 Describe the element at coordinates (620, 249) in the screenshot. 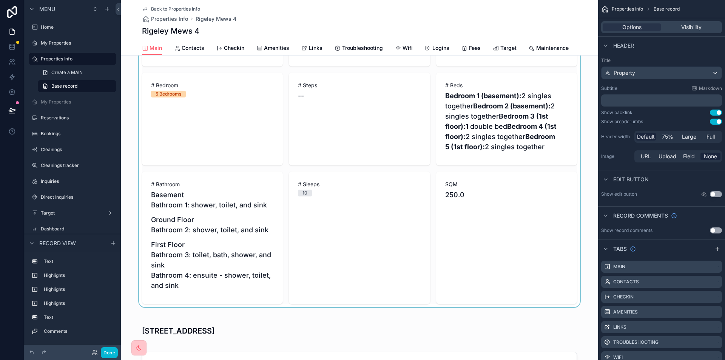

I see `span: Tabs` at that location.